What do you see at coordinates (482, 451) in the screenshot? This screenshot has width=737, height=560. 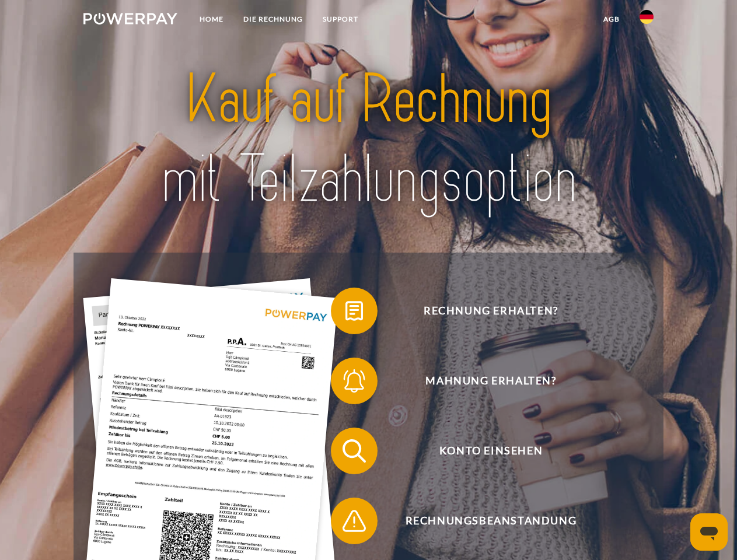 I see `button: Konto einsehen` at bounding box center [482, 451].